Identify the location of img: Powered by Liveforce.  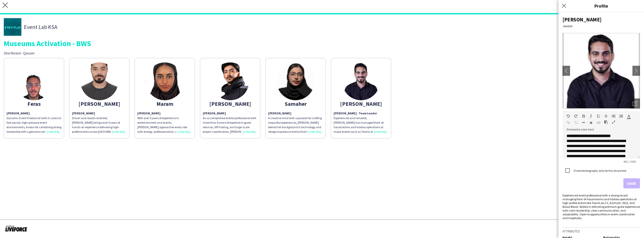
(16, 229).